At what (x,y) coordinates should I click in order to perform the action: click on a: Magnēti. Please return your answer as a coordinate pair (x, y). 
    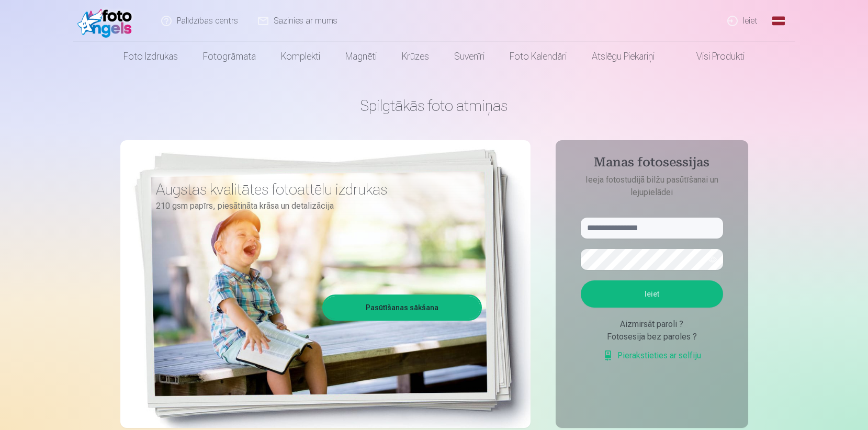
    Looking at the image, I should click on (361, 56).